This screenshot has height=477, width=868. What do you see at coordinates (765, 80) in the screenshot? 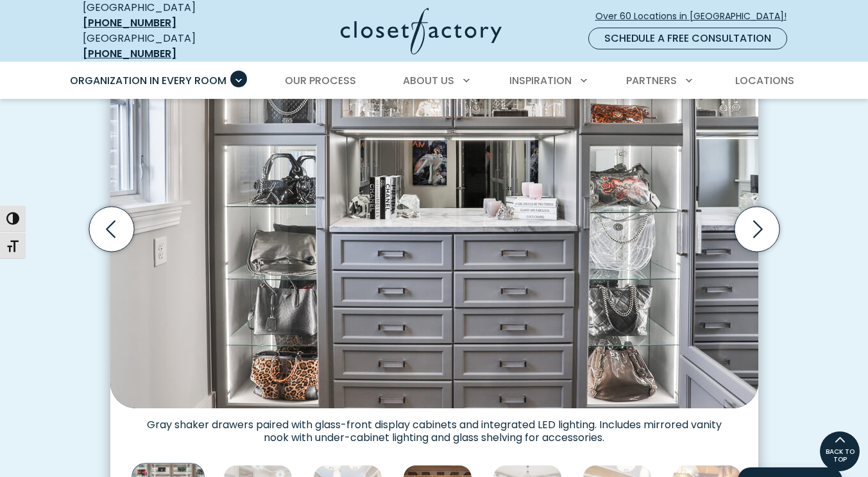
I see `span: Locations` at bounding box center [765, 80].